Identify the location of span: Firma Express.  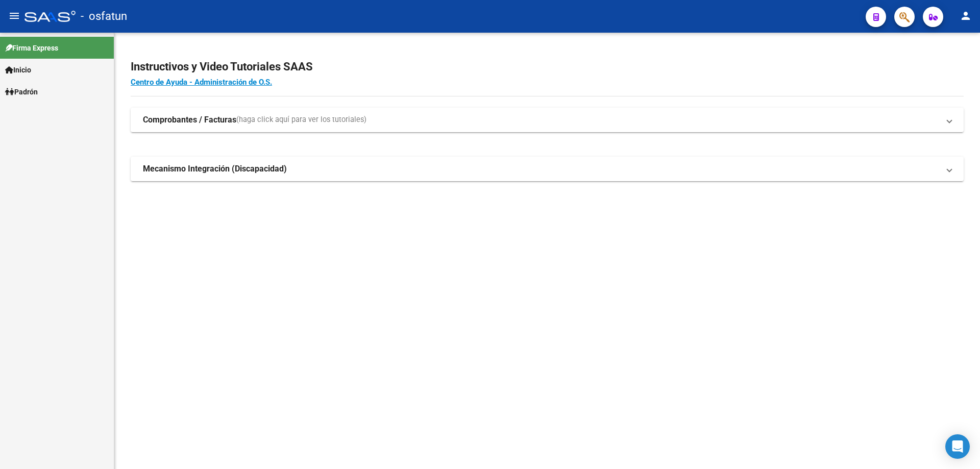
(31, 48).